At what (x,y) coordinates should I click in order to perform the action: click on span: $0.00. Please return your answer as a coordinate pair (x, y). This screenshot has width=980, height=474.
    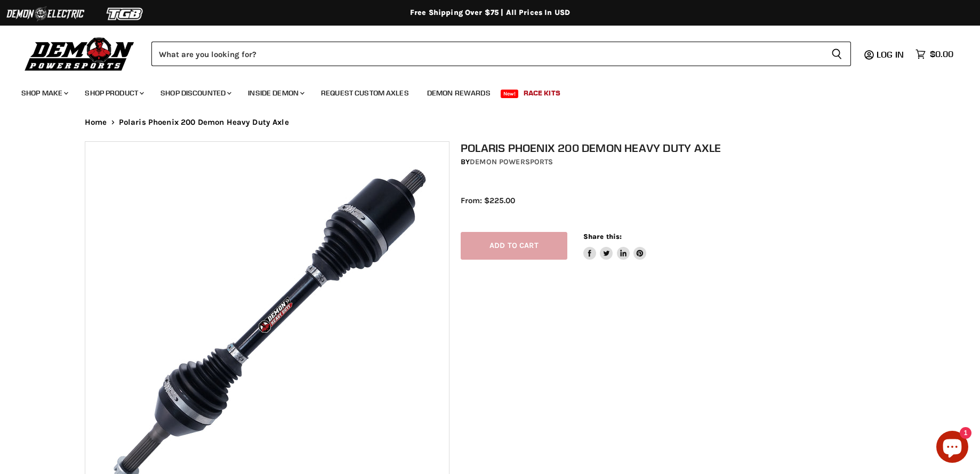
    Looking at the image, I should click on (941, 54).